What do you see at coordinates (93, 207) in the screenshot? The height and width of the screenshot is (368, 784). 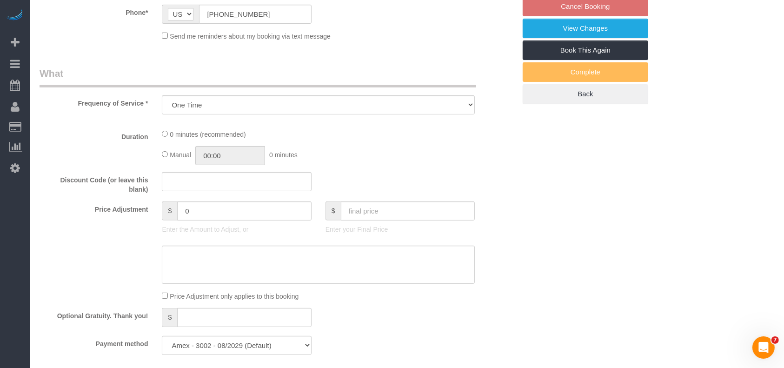 I see `label: Price Adjustment` at bounding box center [93, 207].